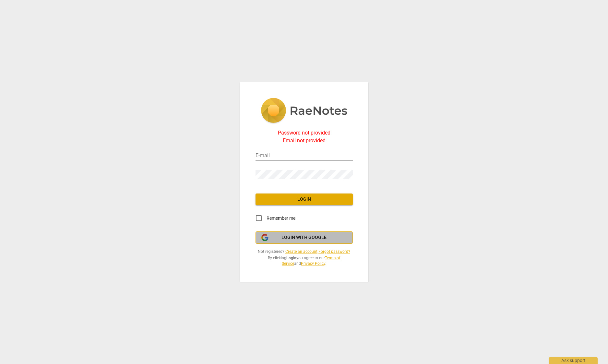 This screenshot has height=364, width=608. Describe the element at coordinates (334, 251) in the screenshot. I see `a: Forgot password?` at that location.